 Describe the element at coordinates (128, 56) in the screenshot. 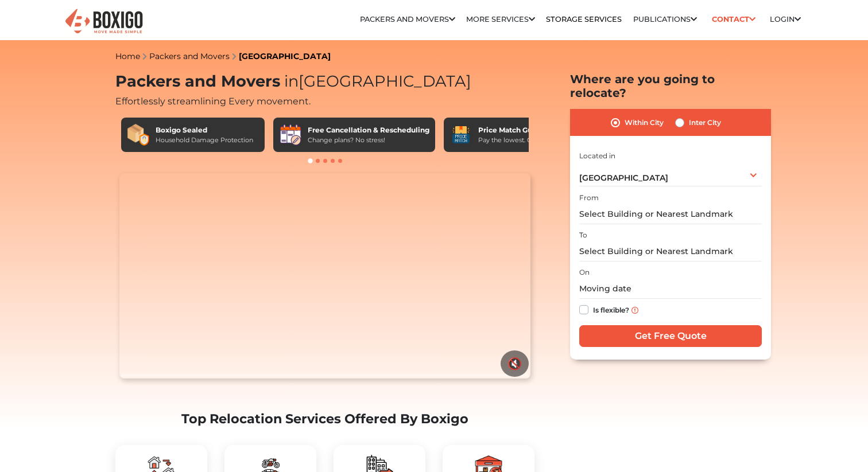

I see `a: Home` at that location.